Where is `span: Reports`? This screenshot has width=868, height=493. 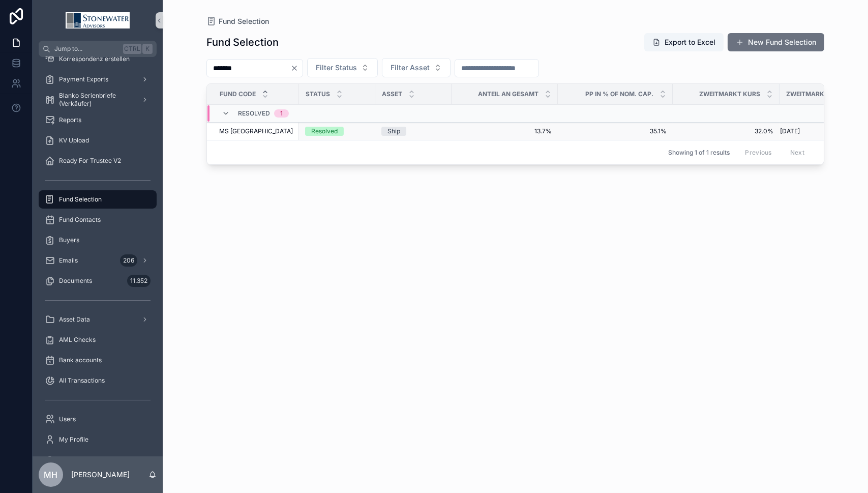 span: Reports is located at coordinates (70, 120).